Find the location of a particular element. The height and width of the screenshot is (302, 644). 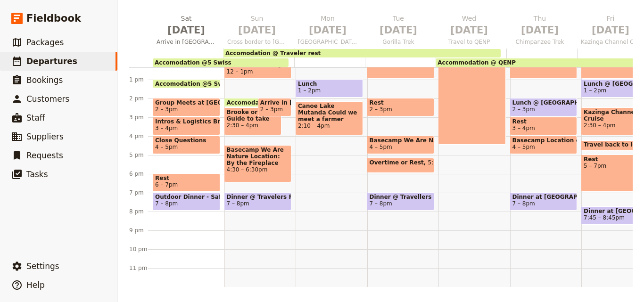

span: Staff is located at coordinates (36, 118).